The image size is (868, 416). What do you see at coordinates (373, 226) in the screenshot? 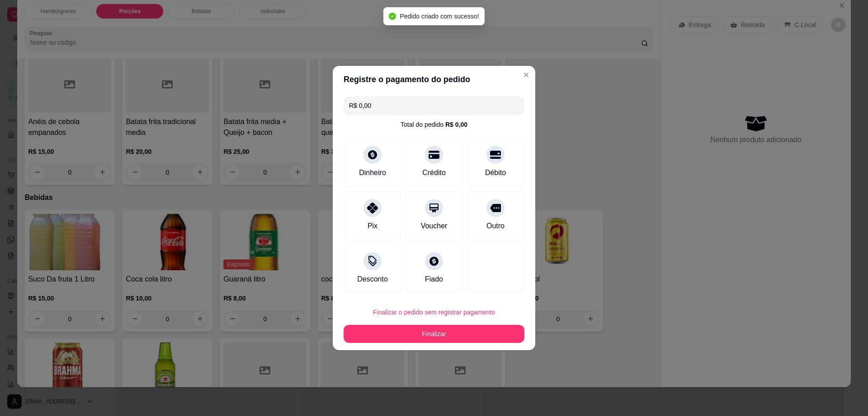
I see `div: Pix` at bounding box center [373, 226].